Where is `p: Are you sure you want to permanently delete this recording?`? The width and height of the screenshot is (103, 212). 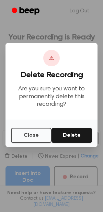 p: Are you sure you want to permanently delete this recording? is located at coordinates (51, 97).